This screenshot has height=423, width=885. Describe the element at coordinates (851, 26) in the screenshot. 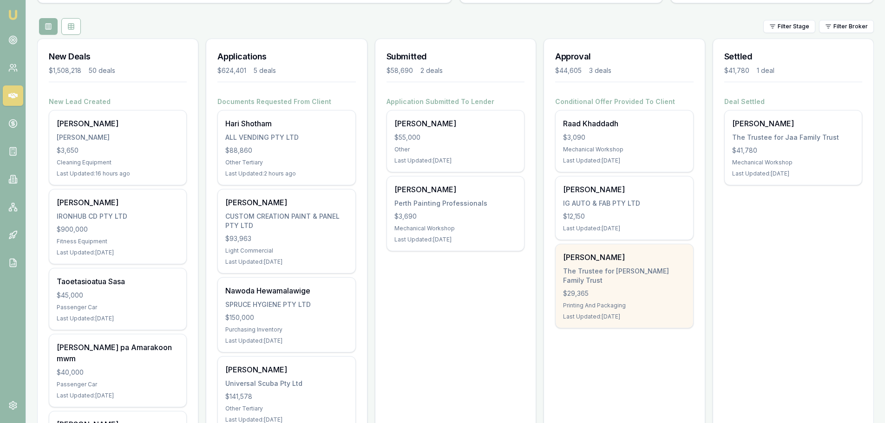

I see `span: Filter Broker` at that location.